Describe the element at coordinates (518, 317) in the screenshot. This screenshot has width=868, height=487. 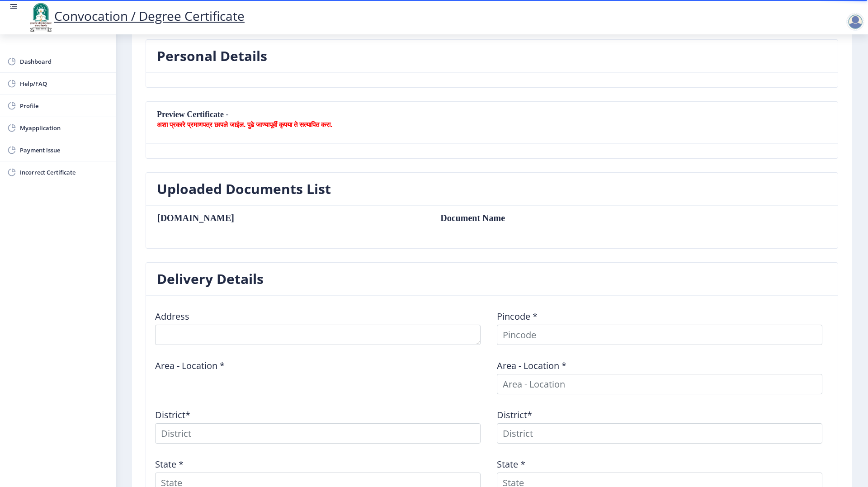
I see `label: Pincode *` at that location.